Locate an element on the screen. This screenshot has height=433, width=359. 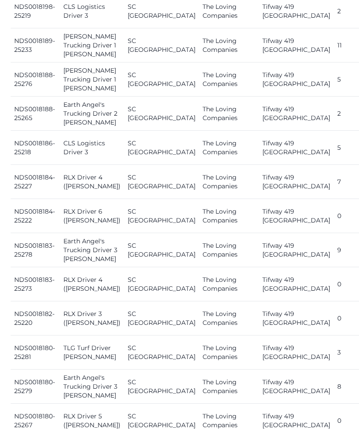
td: NDS0018182-25220 is located at coordinates (35, 319).